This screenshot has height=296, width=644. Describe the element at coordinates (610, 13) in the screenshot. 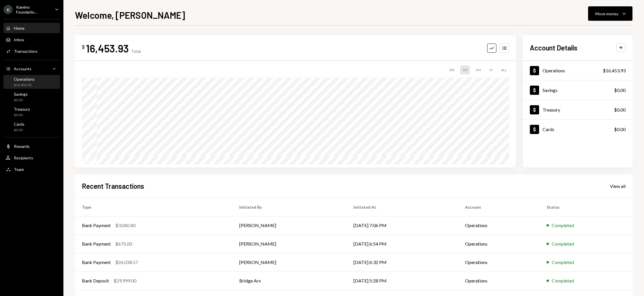

I see `button: Move money` at that location.